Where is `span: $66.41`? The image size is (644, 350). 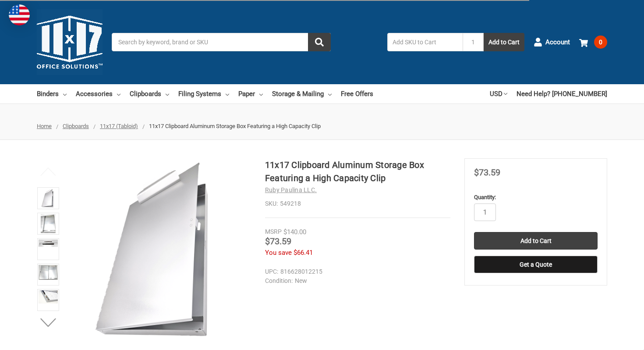 span: $66.41 is located at coordinates (303, 253).